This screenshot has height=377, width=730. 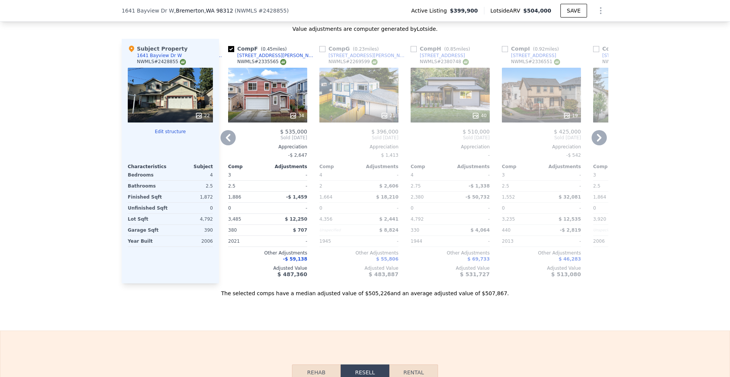 I want to click on span: $ 707, so click(x=300, y=230).